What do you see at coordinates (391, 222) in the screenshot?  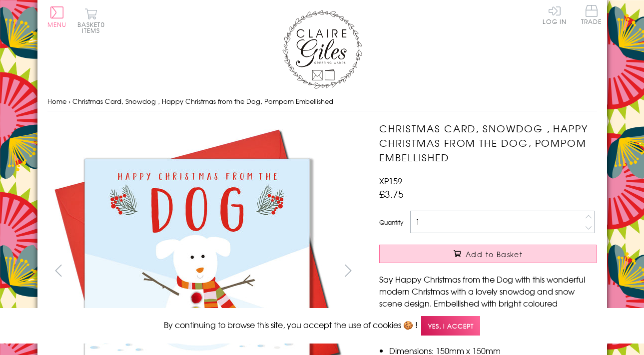 I see `label: Quantity` at bounding box center [391, 222].